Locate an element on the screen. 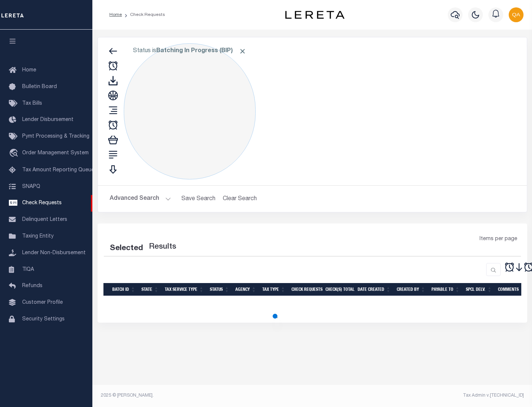 This screenshot has width=532, height=407. span: TIQA is located at coordinates (28, 269).